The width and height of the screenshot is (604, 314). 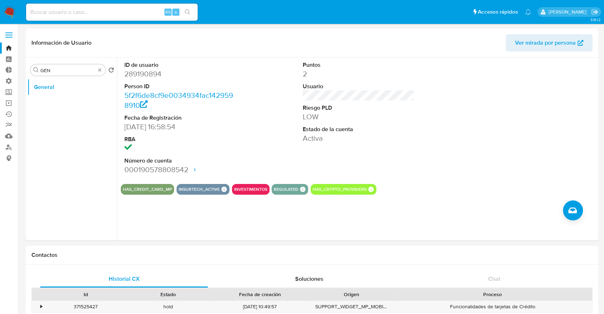 I want to click on dt: Puntos, so click(x=359, y=65).